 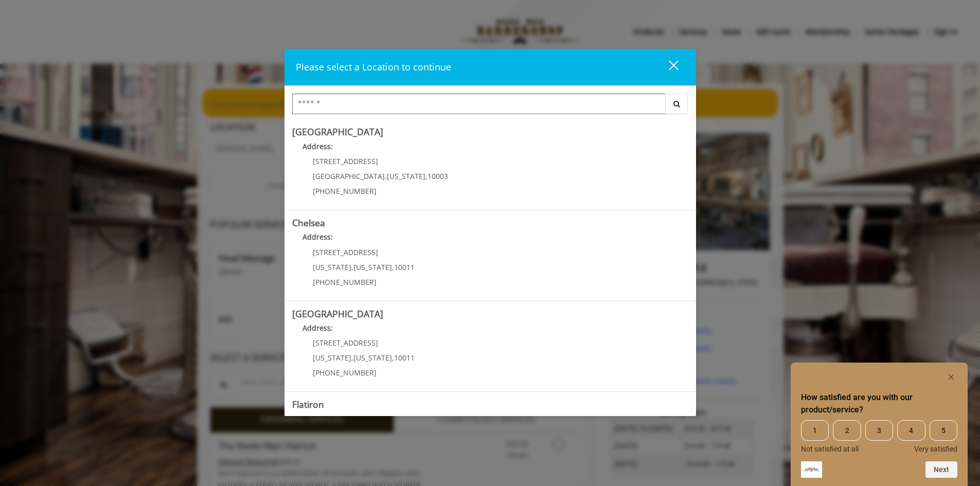 I want to click on span: 4, so click(x=911, y=431).